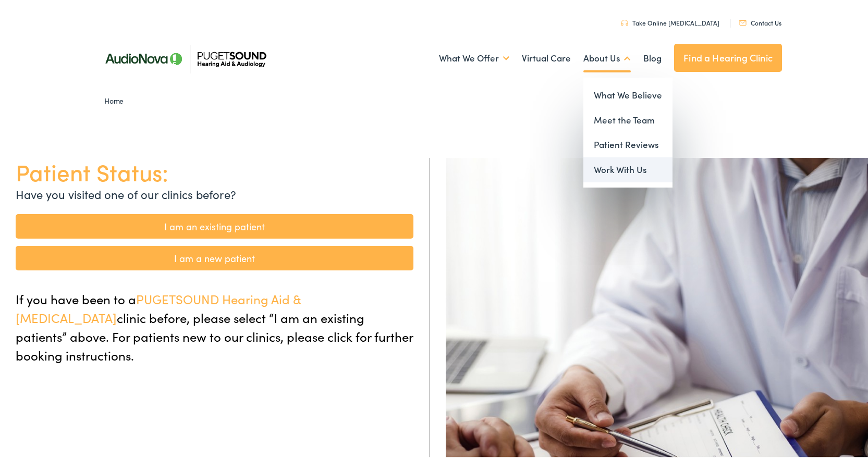 This screenshot has height=459, width=868. Describe the element at coordinates (214, 169) in the screenshot. I see `h1: Patient Status:` at that location.